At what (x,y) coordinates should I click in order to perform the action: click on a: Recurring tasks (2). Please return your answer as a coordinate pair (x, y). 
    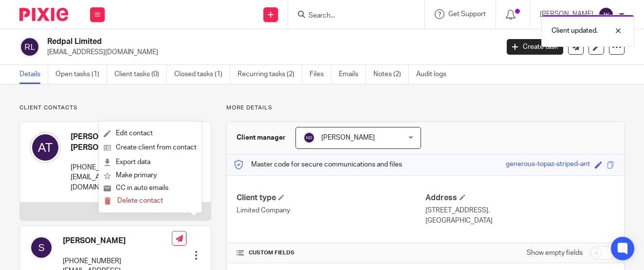
    Looking at the image, I should click on (270, 74).